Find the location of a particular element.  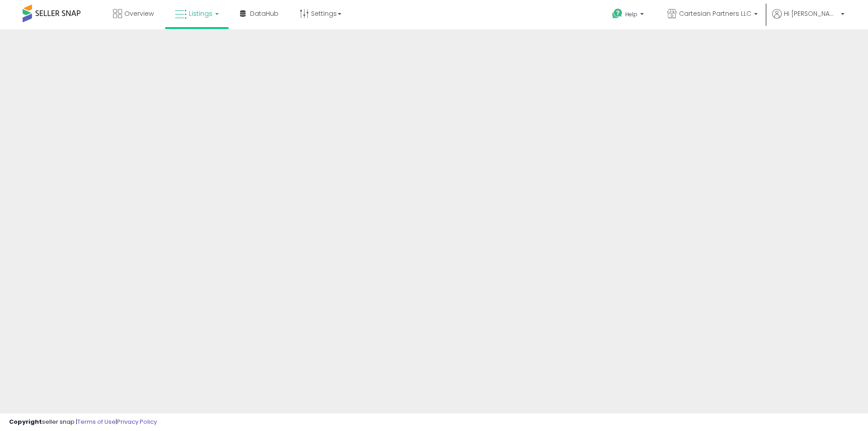

a: Help is located at coordinates (629, 15).